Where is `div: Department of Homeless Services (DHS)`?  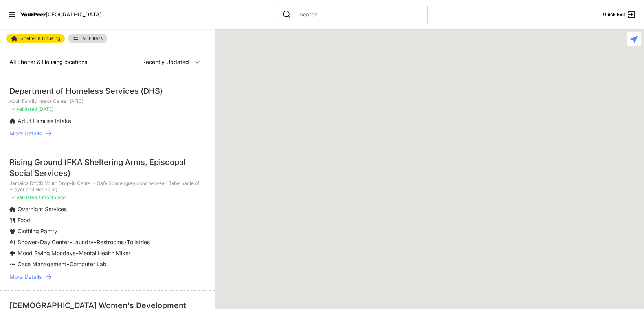 div: Department of Homeless Services (DHS) is located at coordinates (107, 91).